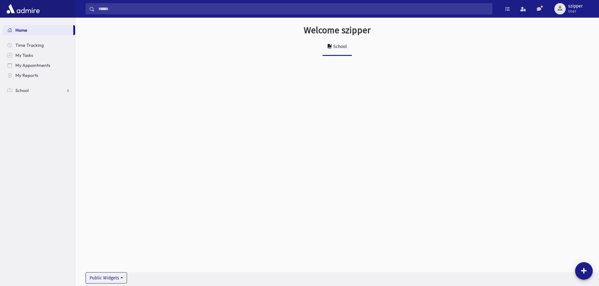  I want to click on a: My Tasks, so click(39, 55).